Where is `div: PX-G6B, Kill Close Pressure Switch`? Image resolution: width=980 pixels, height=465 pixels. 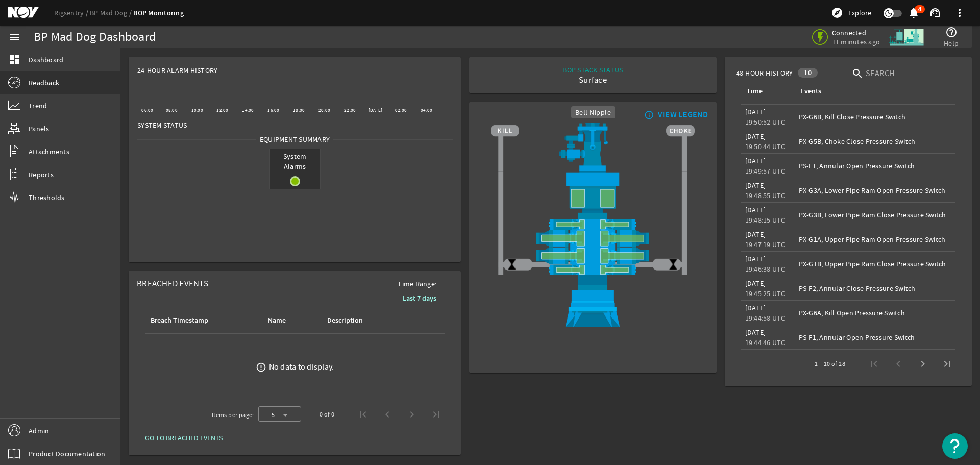
div: PX-G6B, Kill Close Pressure Switch is located at coordinates (875, 116).